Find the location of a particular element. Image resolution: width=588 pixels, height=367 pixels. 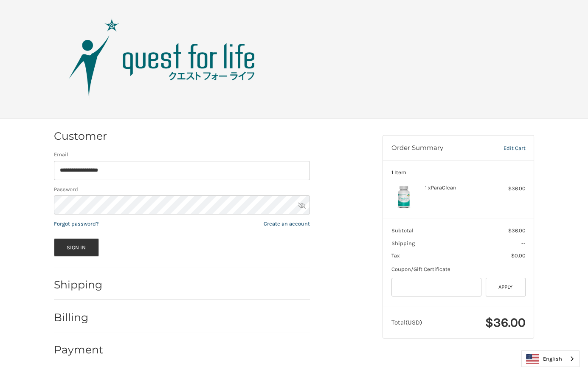

h2: Payment is located at coordinates (78, 350).